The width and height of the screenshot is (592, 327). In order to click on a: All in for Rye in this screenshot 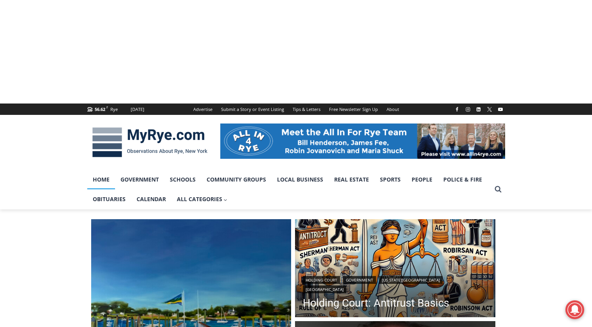, I will do `click(363, 141)`.